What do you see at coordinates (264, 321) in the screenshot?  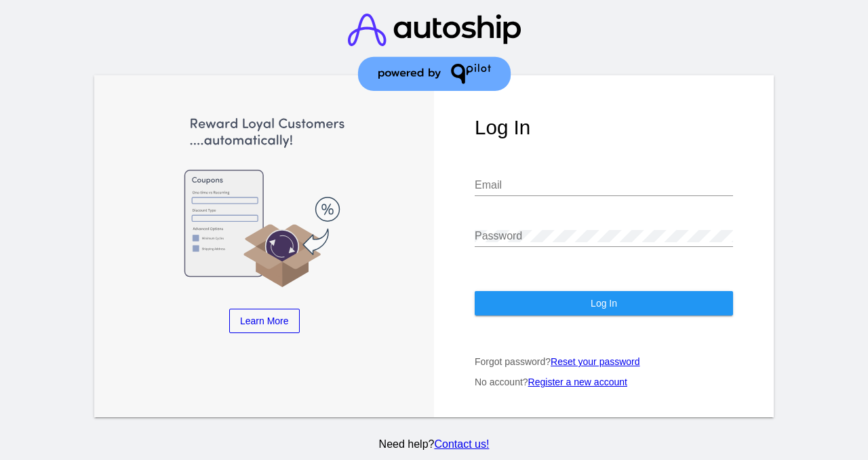 I see `a: Learn More` at bounding box center [264, 321].